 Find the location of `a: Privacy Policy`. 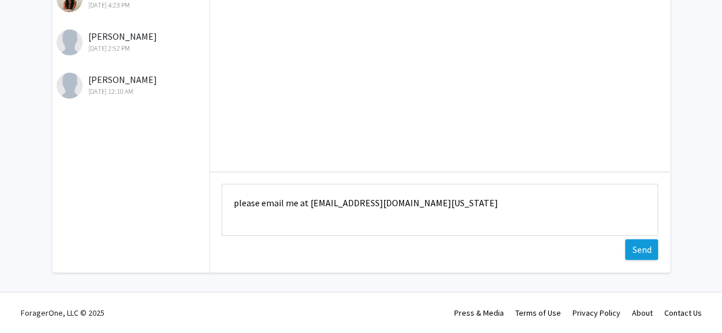

a: Privacy Policy is located at coordinates (596, 313).